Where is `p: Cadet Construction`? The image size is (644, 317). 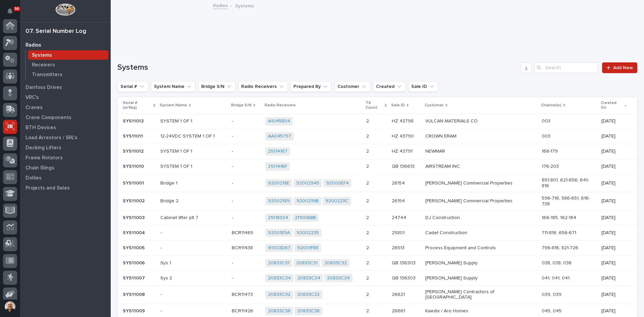 p: Cadet Construction is located at coordinates (480, 233).